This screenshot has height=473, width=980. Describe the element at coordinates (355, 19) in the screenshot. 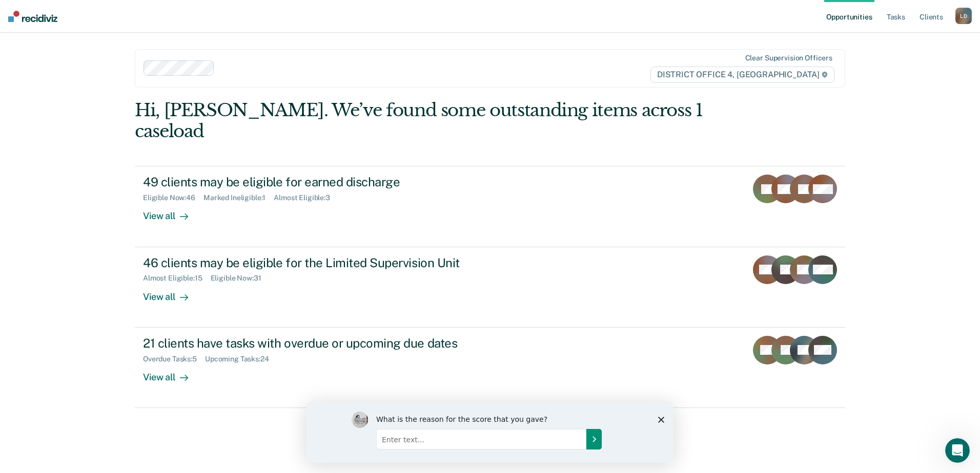

I see `div: Close survey` at that location.